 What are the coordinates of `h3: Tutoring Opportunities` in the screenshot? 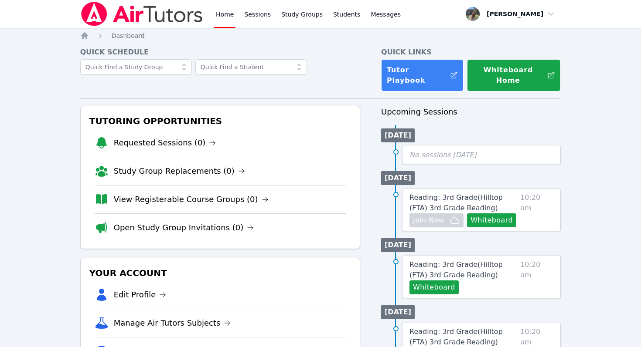 It's located at (220, 121).